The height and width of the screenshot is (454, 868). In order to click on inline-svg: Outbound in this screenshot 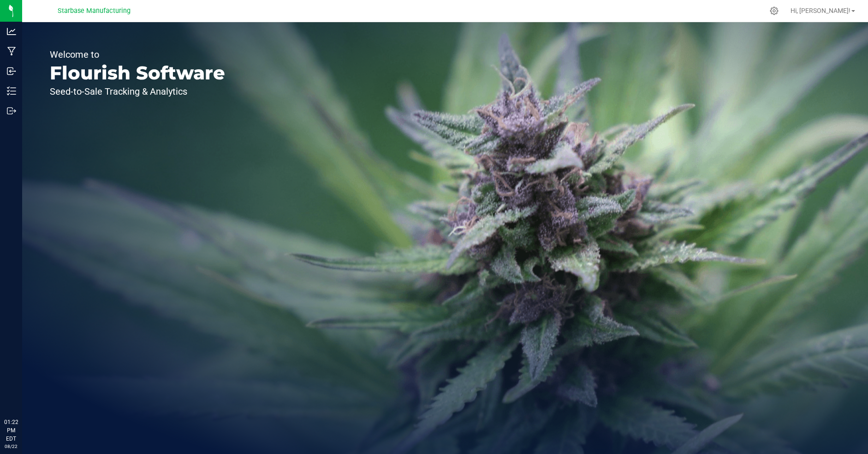, I will do `click(12, 111)`.